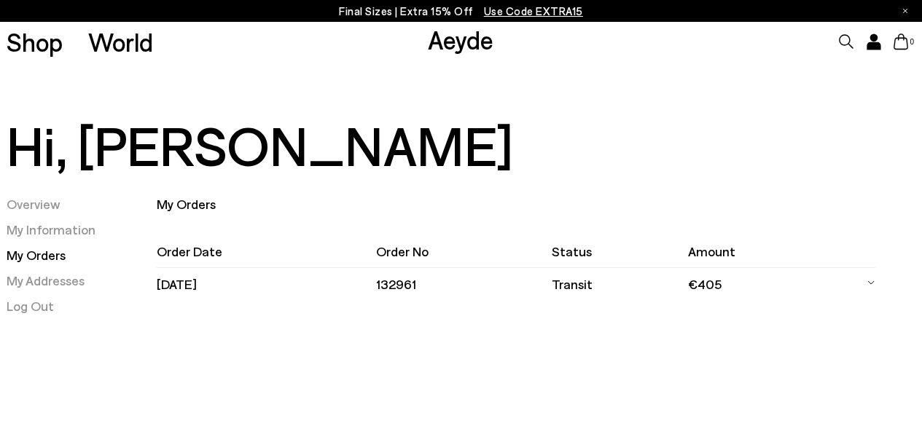 The width and height of the screenshot is (922, 426). I want to click on span: 0, so click(911, 42).